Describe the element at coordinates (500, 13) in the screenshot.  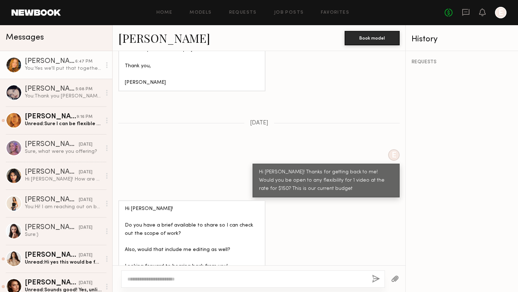
I see `a: E` at that location.